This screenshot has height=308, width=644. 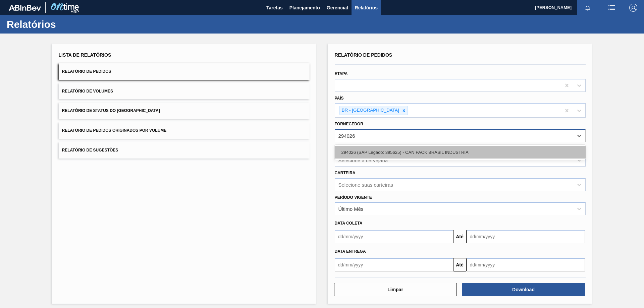 I want to click on span: Data entrega, so click(x=350, y=252).